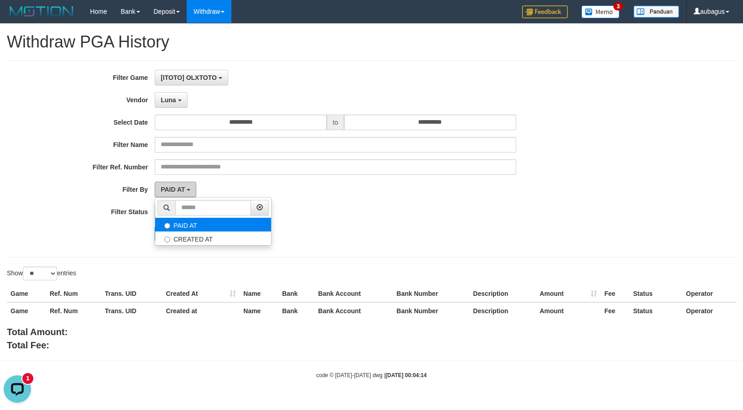 The height and width of the screenshot is (410, 743). Describe the element at coordinates (175, 190) in the screenshot. I see `button: PAID AT` at that location.